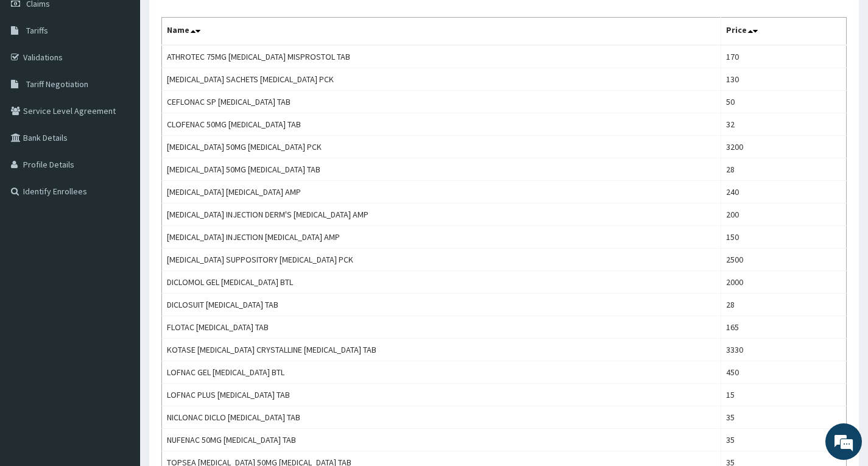 The image size is (868, 466). What do you see at coordinates (57, 84) in the screenshot?
I see `span: Tariff Negotiation` at bounding box center [57, 84].